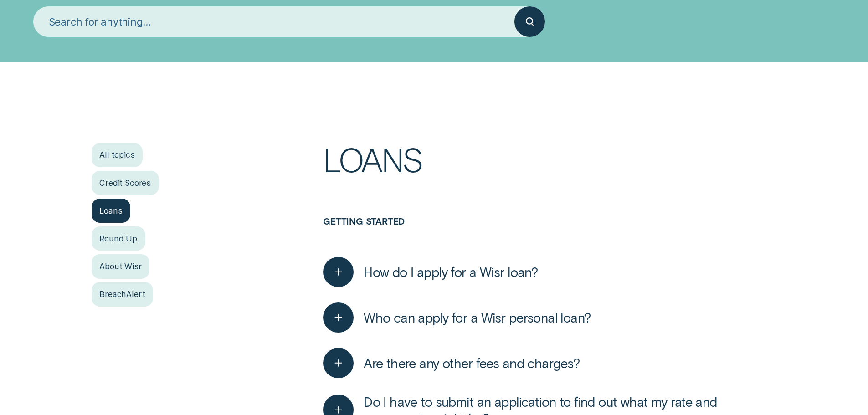  What do you see at coordinates (274, 21) in the screenshot?
I see `input: Search for anything...` at bounding box center [274, 21].